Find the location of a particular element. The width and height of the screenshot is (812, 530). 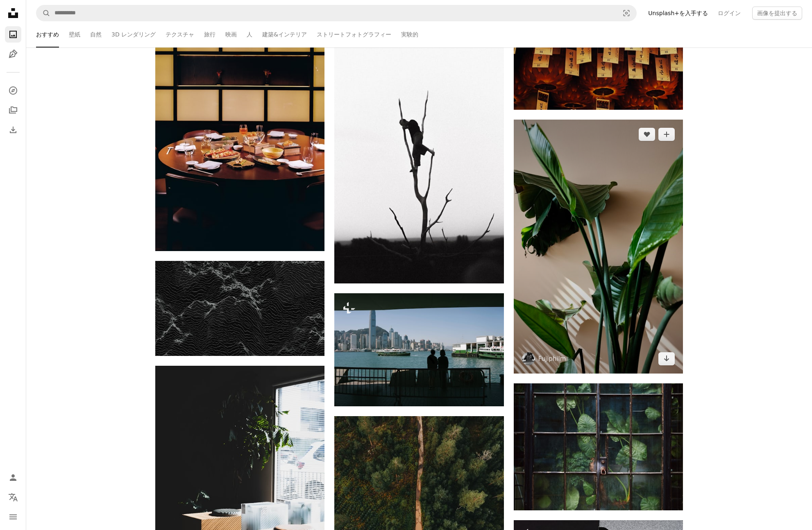

a: ダウンロード履歴 is located at coordinates (14, 130).